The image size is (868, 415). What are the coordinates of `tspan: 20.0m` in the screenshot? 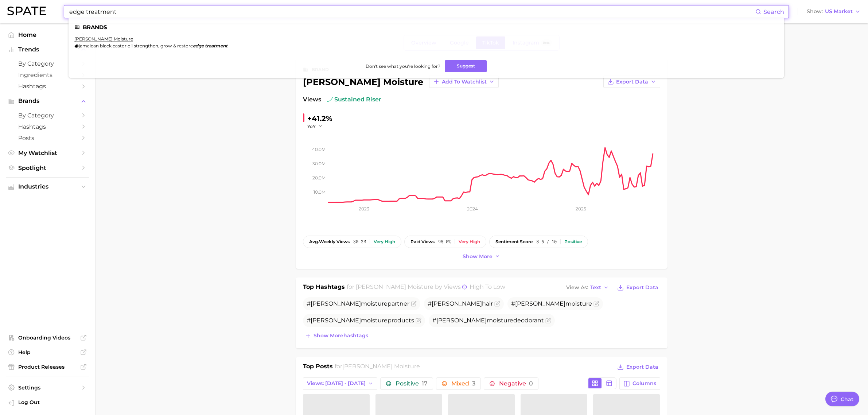 It's located at (319, 177).